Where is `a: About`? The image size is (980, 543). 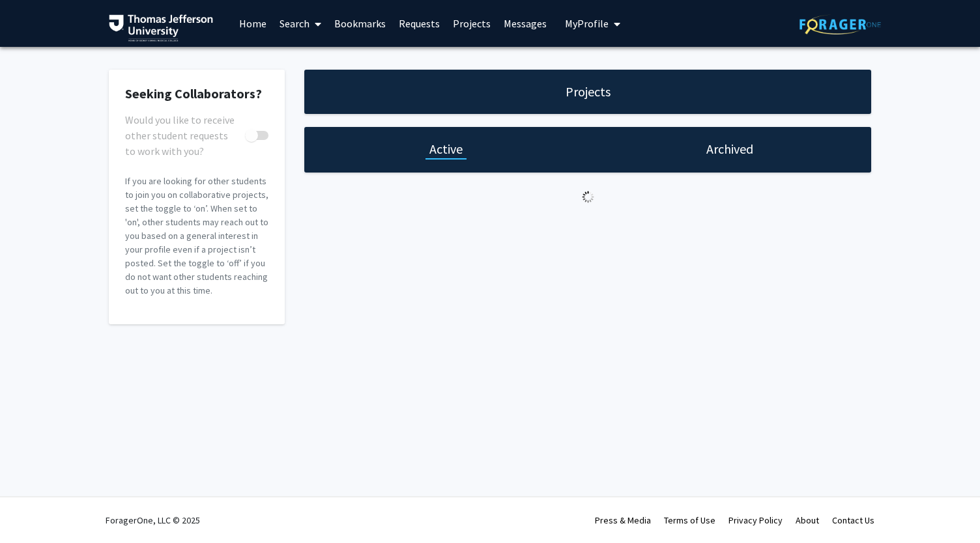
a: About is located at coordinates (807, 520).